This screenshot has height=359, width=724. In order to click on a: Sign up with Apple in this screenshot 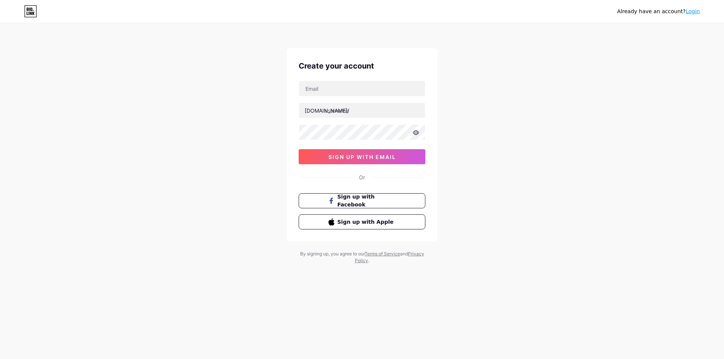, I will do `click(362, 222)`.